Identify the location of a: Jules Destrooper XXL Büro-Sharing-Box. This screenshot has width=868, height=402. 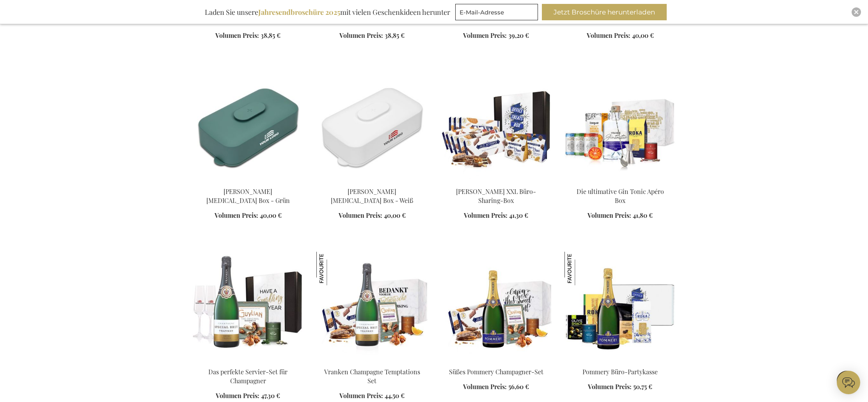
(497, 181).